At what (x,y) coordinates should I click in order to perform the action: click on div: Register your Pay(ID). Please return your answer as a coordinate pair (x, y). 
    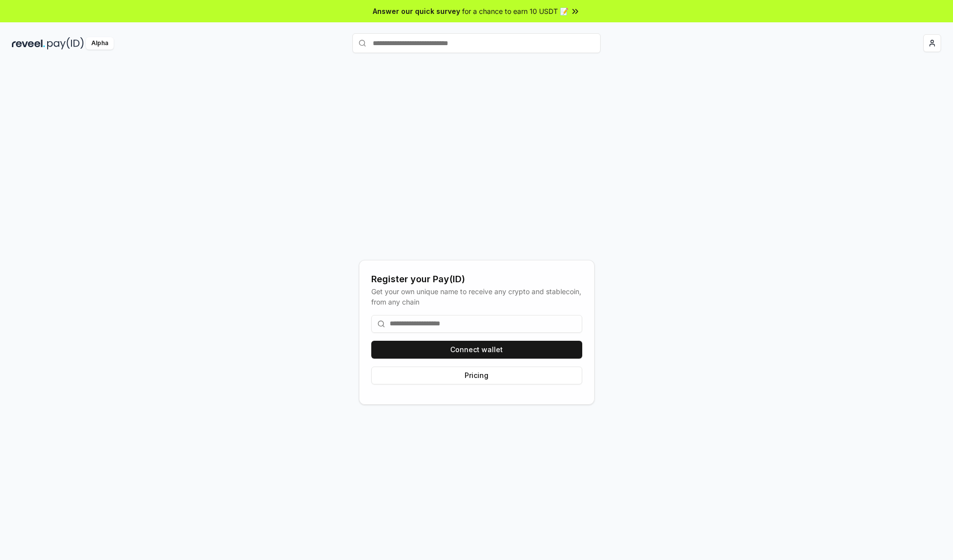
    Looking at the image, I should click on (476, 279).